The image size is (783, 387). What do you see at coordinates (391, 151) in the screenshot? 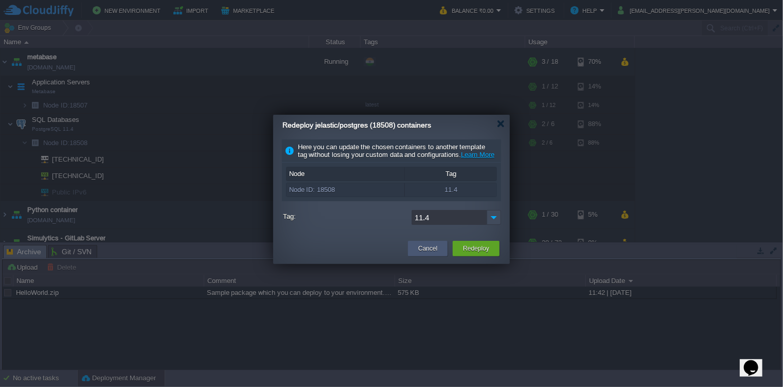
I see `div: Here you can update the chosen containers to another template tag without losing your custom data...` at bounding box center [391, 151].